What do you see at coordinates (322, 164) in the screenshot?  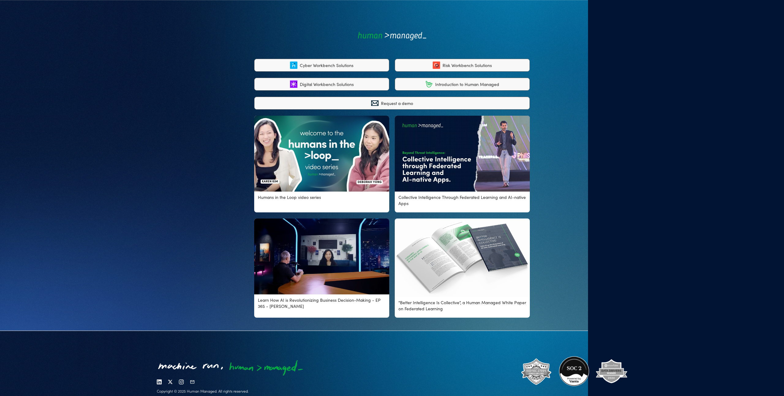 I see `a: Humans in the Loop video series` at bounding box center [322, 164].